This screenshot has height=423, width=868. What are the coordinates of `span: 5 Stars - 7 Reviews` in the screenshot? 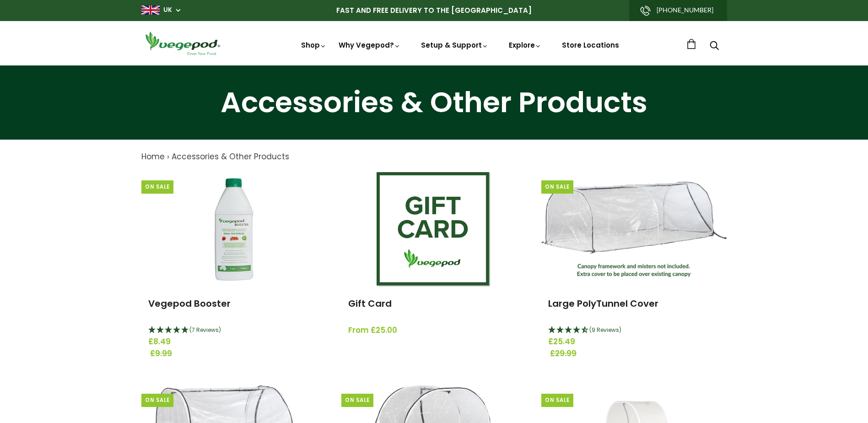 It's located at (205, 330).